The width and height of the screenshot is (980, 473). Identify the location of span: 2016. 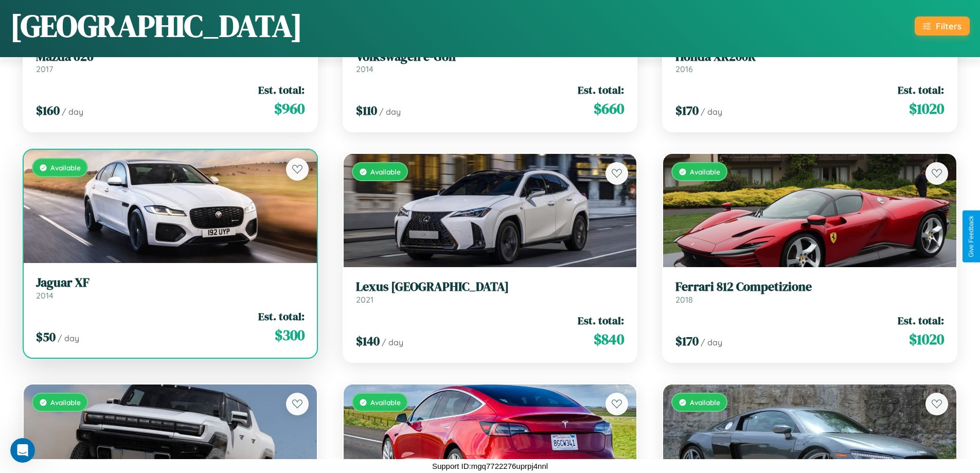
(684, 69).